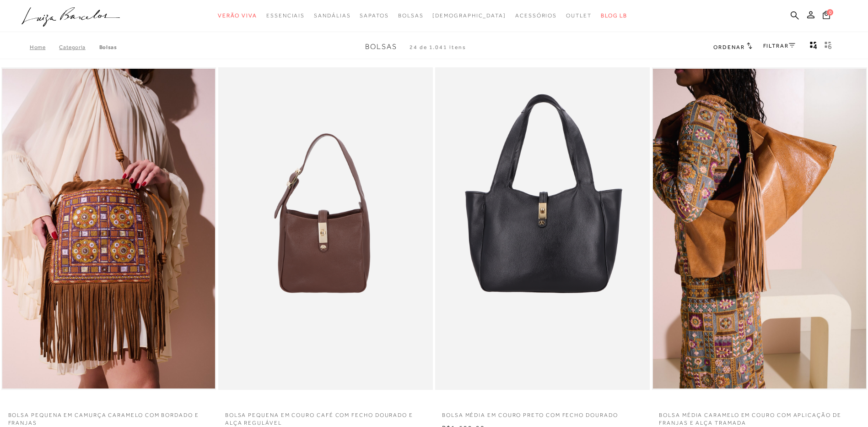  Describe the element at coordinates (109, 228) in the screenshot. I see `img: BOLSA PEQUENA EM CAMURÇA CARAMELO COM BORDADO E FRANJAS` at that location.